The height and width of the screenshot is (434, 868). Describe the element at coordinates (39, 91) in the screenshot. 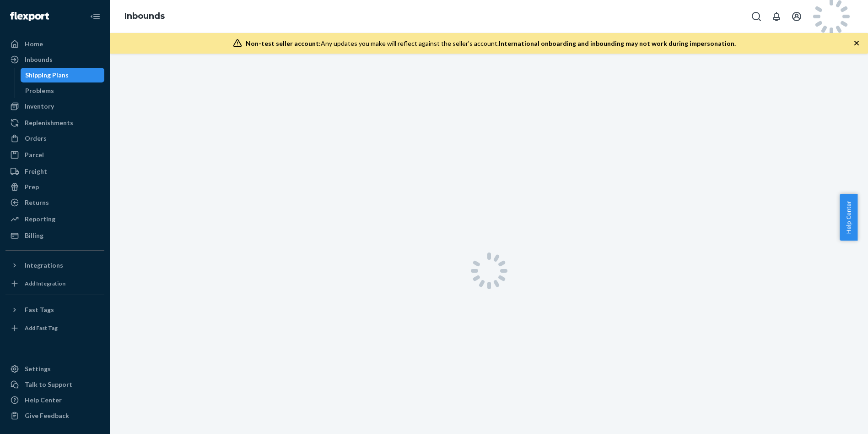

I see `div: Problems` at that location.